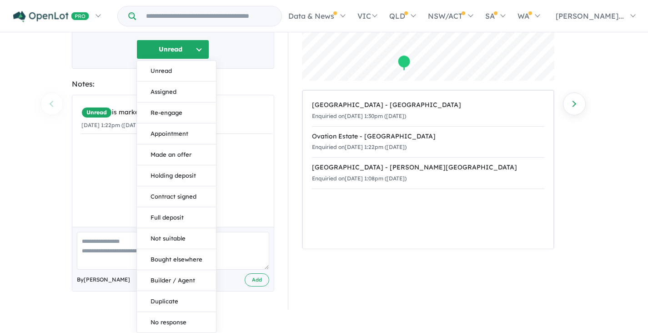  What do you see at coordinates (177, 113) in the screenshot?
I see `button: Re-engage` at bounding box center [177, 113].